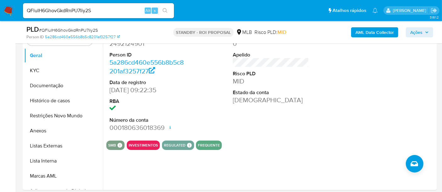 The image size is (442, 192). I want to click on b: PLD, so click(33, 29).